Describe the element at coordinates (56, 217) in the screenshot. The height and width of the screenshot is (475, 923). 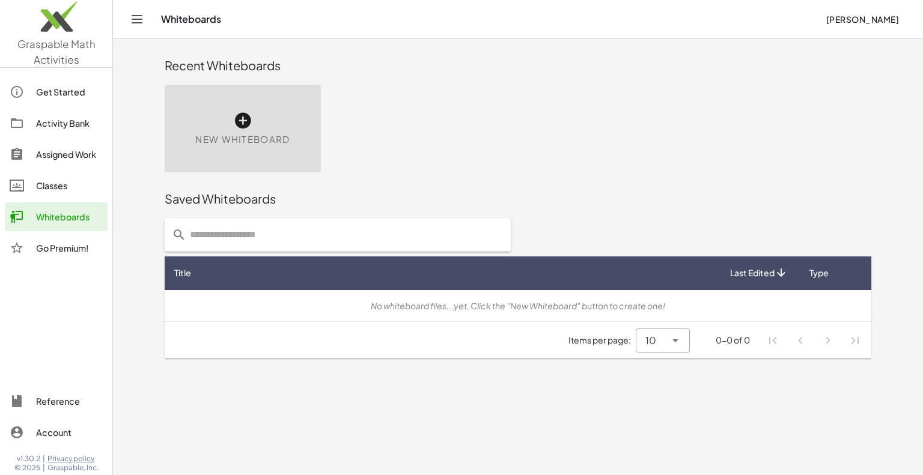
I see `a: Whiteboards` at that location.